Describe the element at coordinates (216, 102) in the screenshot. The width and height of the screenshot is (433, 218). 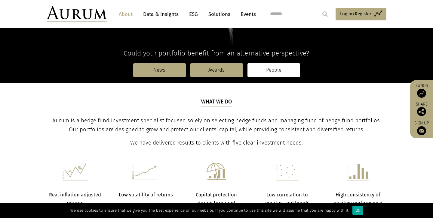
I see `h5: What we do` at that location.